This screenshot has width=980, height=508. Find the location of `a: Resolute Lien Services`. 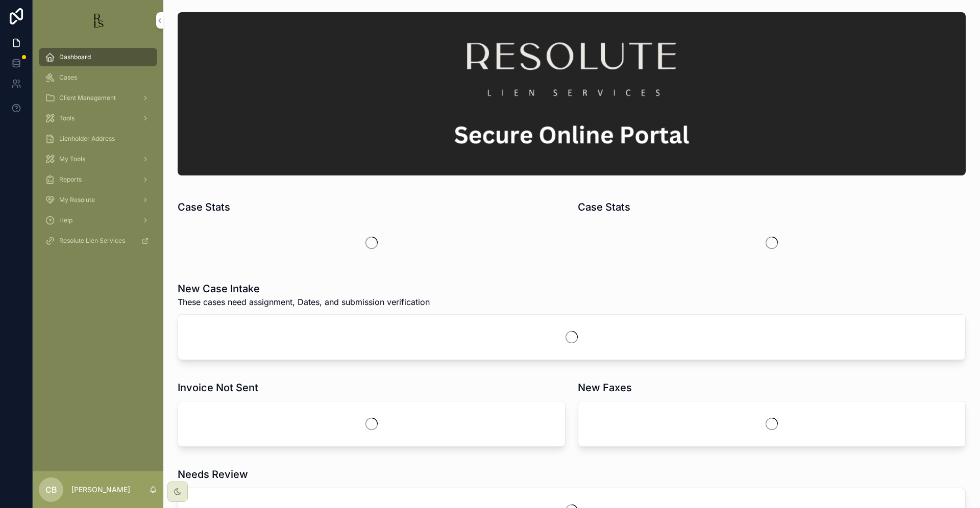

a: Resolute Lien Services is located at coordinates (98, 241).